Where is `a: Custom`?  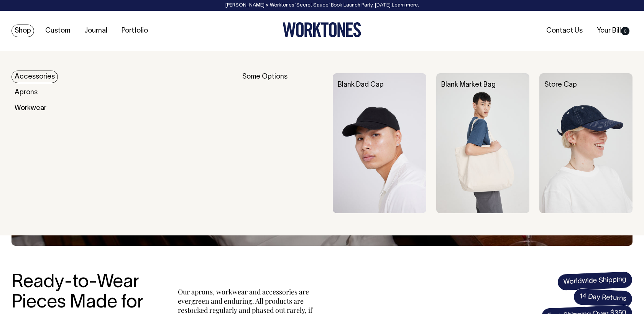
a: Custom is located at coordinates (57, 31).